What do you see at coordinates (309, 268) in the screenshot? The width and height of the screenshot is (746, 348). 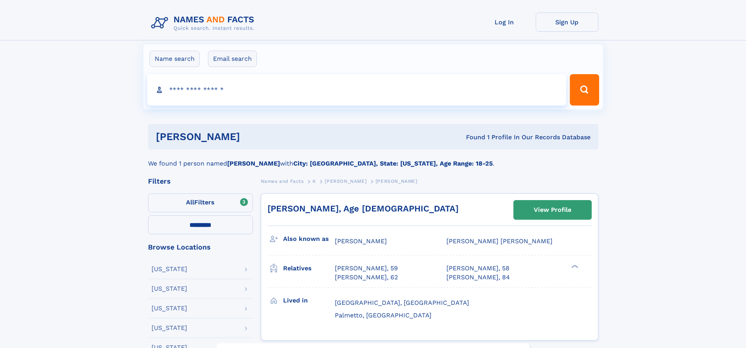 I see `h3: Relatives` at bounding box center [309, 268].